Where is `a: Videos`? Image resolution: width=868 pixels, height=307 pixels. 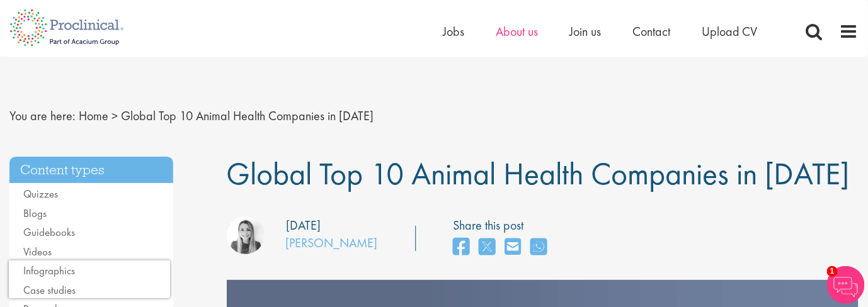
a: Videos is located at coordinates (37, 252).